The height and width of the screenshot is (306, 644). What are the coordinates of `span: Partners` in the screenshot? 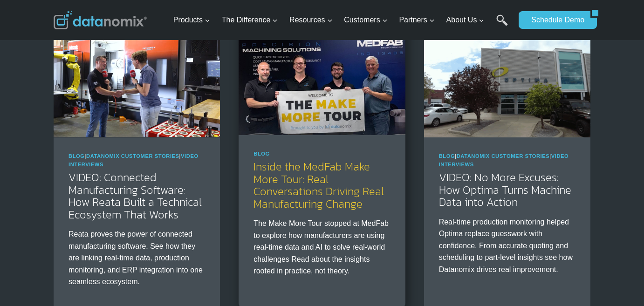 It's located at (416, 20).